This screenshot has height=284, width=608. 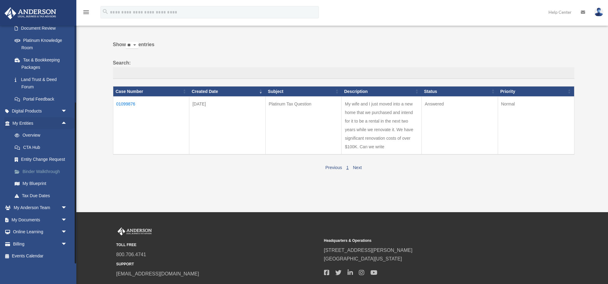 I want to click on label: Show entries, so click(x=343, y=48).